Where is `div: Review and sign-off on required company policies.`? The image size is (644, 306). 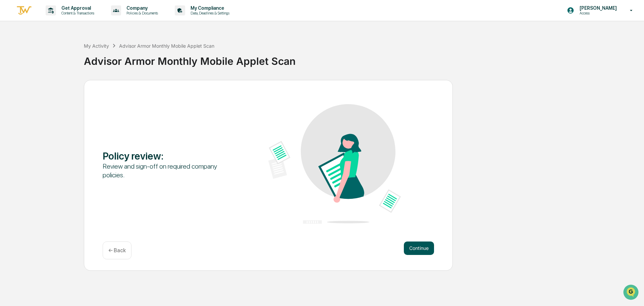
div: Review and sign-off on required company policies. is located at coordinates (169, 171).